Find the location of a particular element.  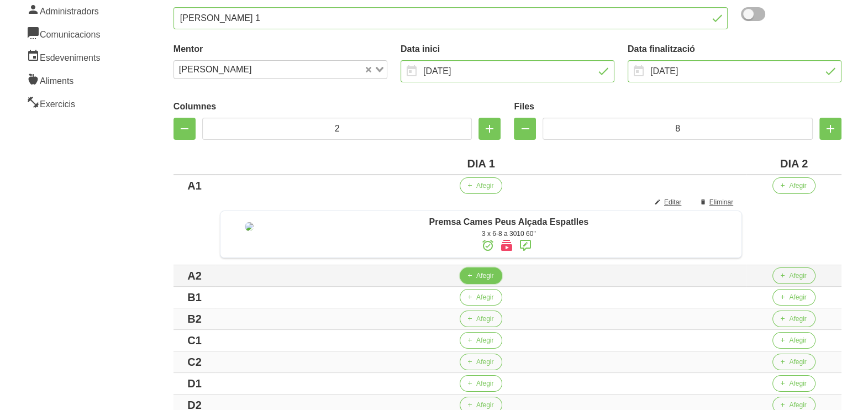

span: Premsa Cames Peus Alçada Espatlles is located at coordinates (509, 222).